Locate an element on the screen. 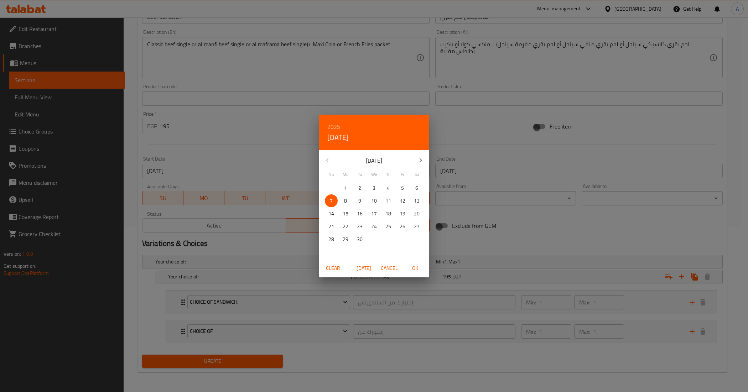  button: 30 is located at coordinates (360, 239).